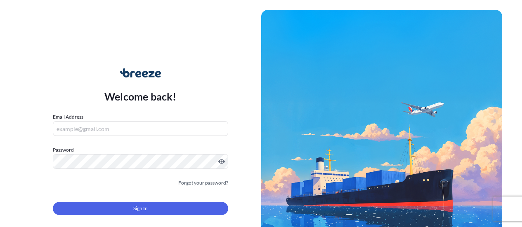  What do you see at coordinates (140, 209) in the screenshot?
I see `button: Sign In` at bounding box center [140, 209].